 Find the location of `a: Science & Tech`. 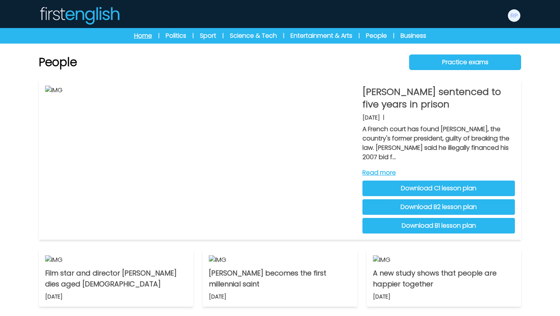

a: Science & Tech is located at coordinates (253, 36).